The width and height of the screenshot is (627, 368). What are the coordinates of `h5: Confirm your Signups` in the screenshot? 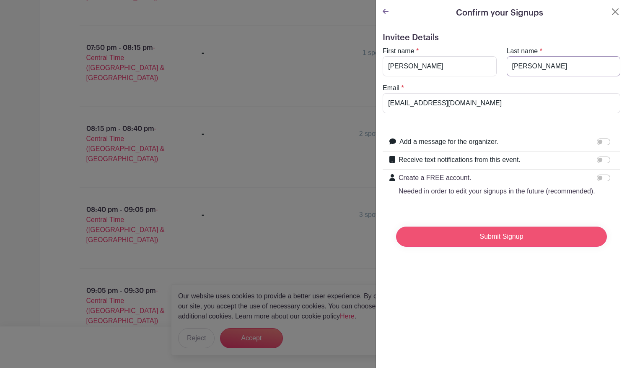 It's located at (500, 13).